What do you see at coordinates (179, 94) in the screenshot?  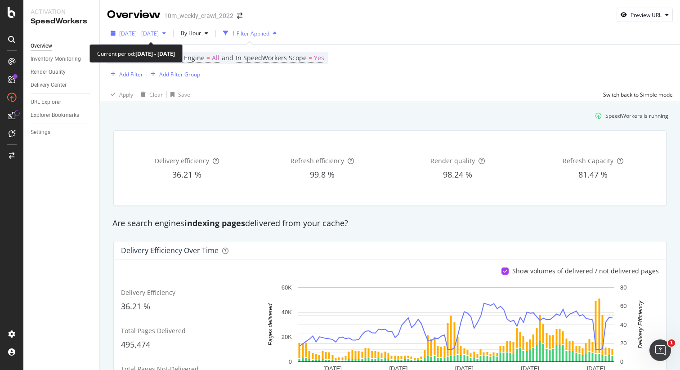 I see `button: Save` at bounding box center [179, 94].